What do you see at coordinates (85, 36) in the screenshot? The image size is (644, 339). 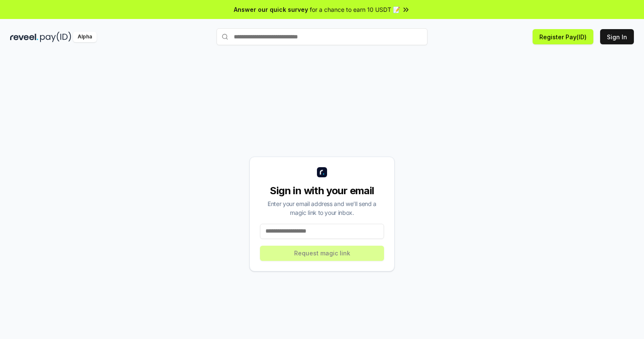 I see `div: Alpha` at bounding box center [85, 36].